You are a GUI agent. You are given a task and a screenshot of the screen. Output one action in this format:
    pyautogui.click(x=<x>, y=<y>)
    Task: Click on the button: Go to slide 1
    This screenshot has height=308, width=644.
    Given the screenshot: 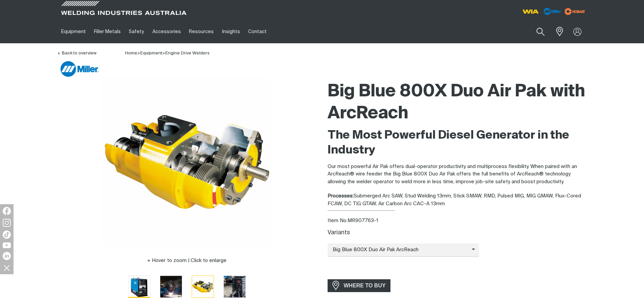 What is the action you would take?
    pyautogui.click(x=139, y=287)
    